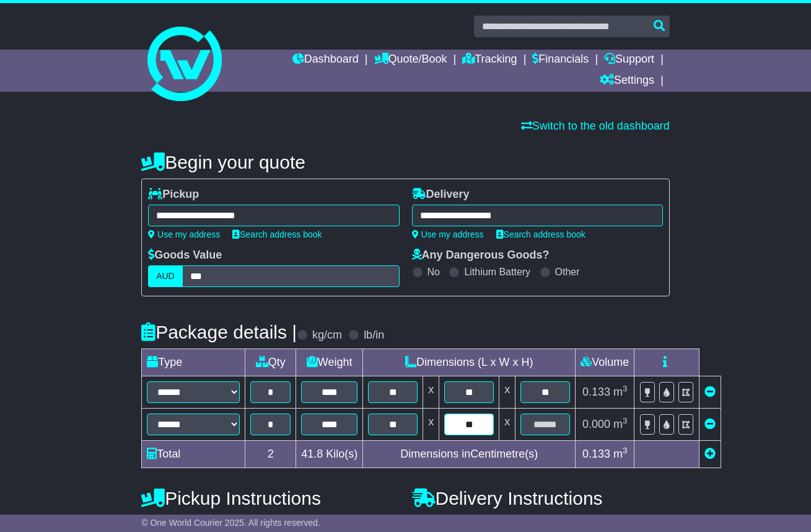 This screenshot has width=811, height=532. Describe the element at coordinates (374, 335) in the screenshot. I see `label: lb/in` at that location.